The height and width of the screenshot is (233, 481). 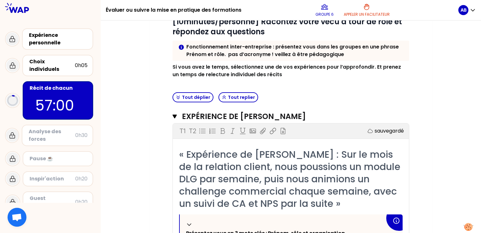 What do you see at coordinates (288, 26) in the screenshot?
I see `strong: [10minutes/personne] Racontez votre vécu à tour de rôle et répondez aux questions` at bounding box center [288, 26].